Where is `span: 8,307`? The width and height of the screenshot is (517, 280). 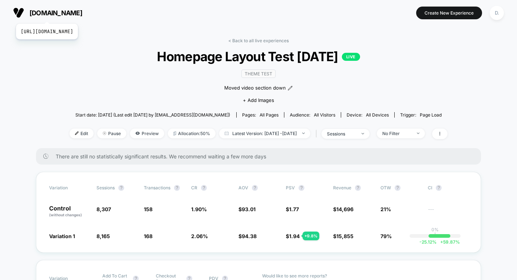 span: 8,307 is located at coordinates (104, 209).